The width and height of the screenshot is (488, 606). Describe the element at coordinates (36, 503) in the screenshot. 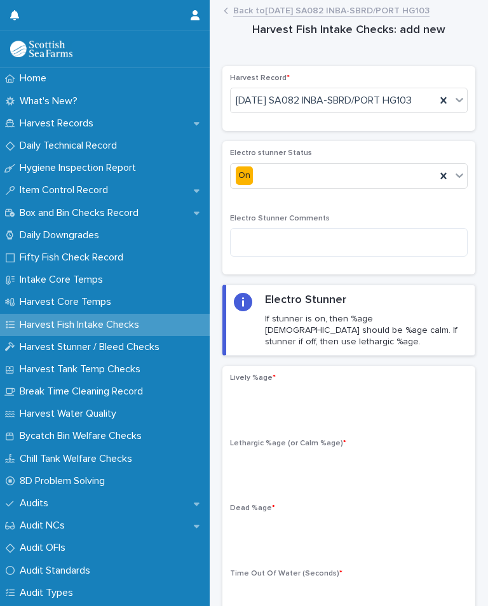

I see `p: Audits` at that location.